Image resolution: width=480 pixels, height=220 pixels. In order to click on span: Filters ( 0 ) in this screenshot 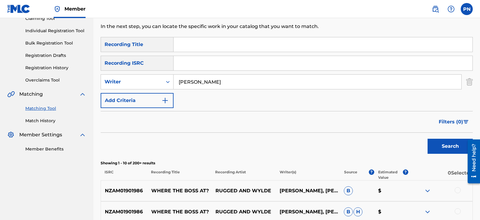, I will do `click(450, 122)`.